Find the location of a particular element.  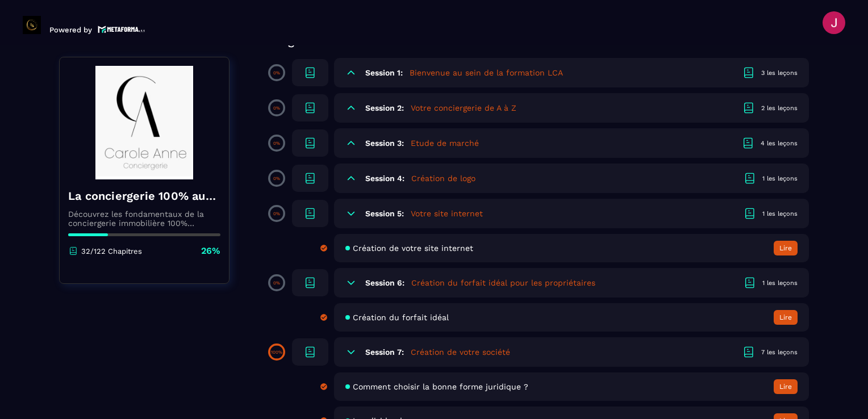

img: banner is located at coordinates (144, 123).